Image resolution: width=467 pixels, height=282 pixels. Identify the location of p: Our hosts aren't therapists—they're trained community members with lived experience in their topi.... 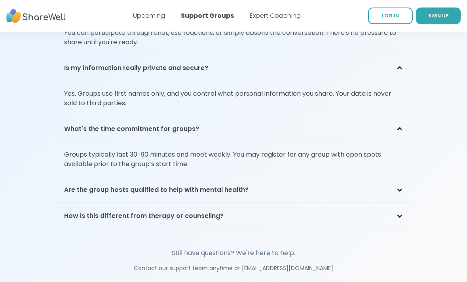
(234, 203).